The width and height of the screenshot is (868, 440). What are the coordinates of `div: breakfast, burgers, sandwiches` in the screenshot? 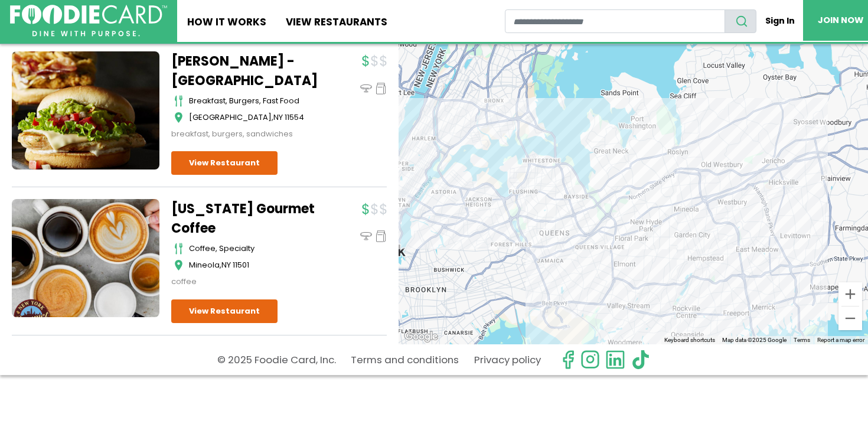 It's located at (245, 134).